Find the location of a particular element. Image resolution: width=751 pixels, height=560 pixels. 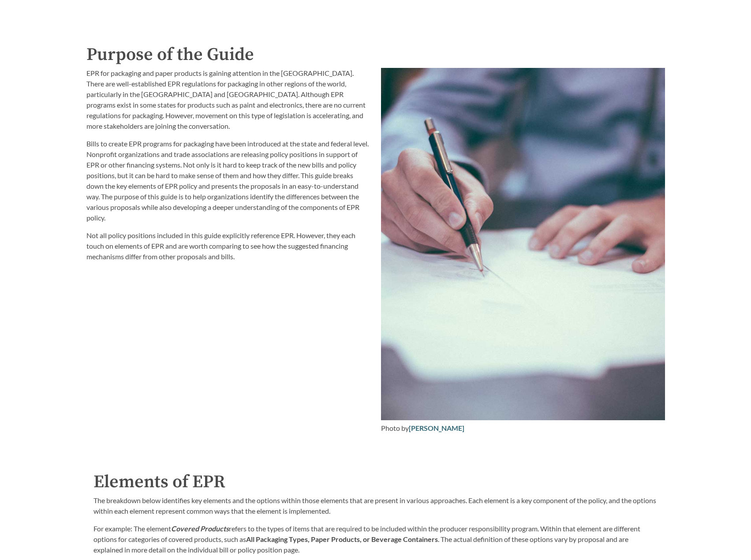

strong: All Packaging Types, Paper Products, or Beverage Containers is located at coordinates (342, 539).